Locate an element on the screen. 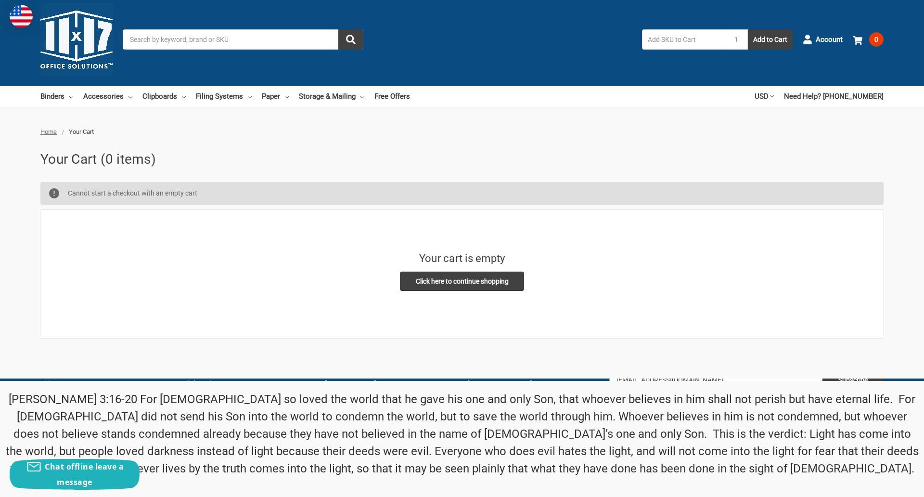 This screenshot has width=924, height=497. img: duty and tax information for United States is located at coordinates (21, 16).